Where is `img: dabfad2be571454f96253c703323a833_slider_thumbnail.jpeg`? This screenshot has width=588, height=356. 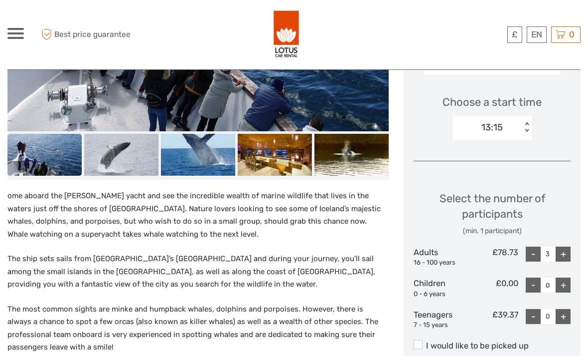 img: dabfad2be571454f96253c703323a833_slider_thumbnail.jpeg is located at coordinates (352, 155).